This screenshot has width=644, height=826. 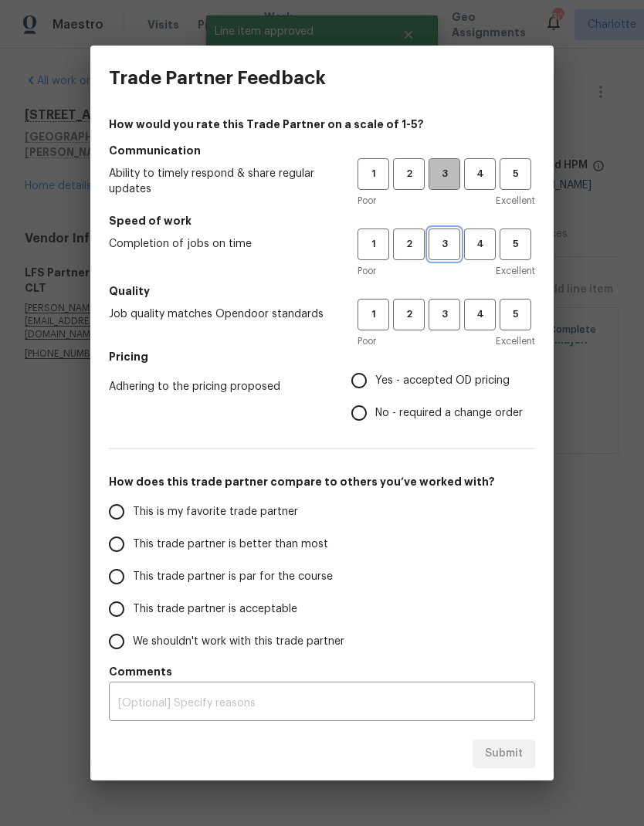 I want to click on span: Adhering to the pricing proposed, so click(x=218, y=387).